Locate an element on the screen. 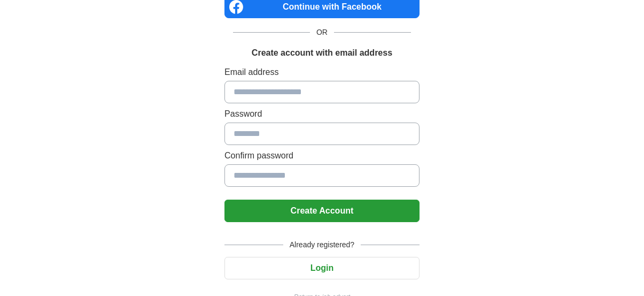 The image size is (644, 296). span: OR is located at coordinates (322, 32).